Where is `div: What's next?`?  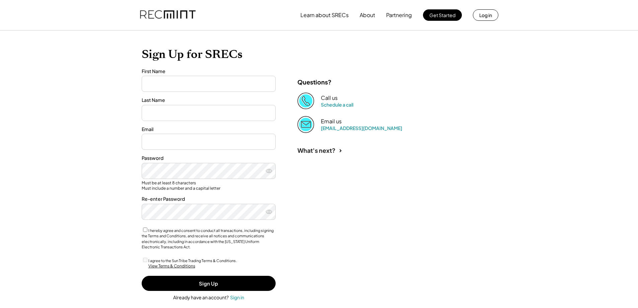 div: What's next? is located at coordinates (316, 150).